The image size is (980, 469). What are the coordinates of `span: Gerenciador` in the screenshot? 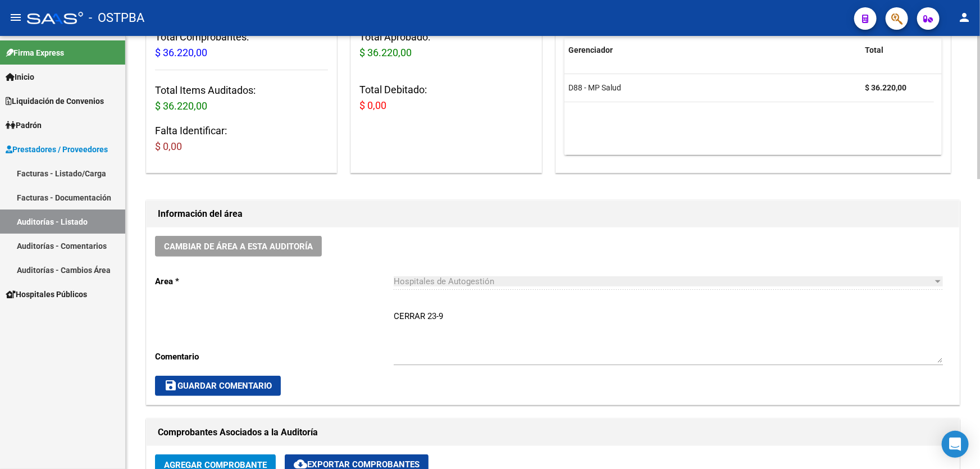 It's located at (591, 50).